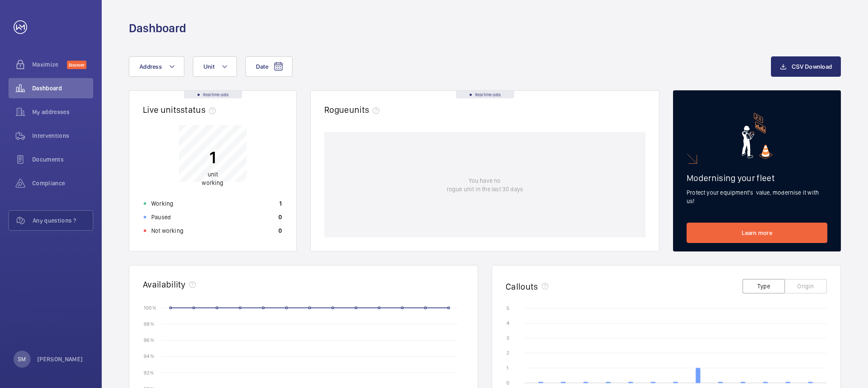  Describe the element at coordinates (806, 287) in the screenshot. I see `button: Origin` at that location.